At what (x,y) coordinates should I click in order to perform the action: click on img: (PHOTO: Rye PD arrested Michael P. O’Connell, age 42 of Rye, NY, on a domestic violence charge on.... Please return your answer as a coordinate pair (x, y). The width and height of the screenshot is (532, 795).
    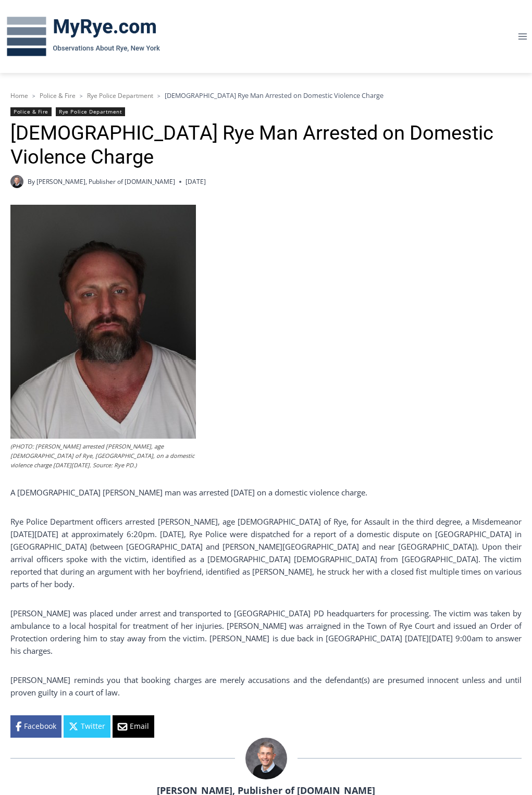
    Looking at the image, I should click on (103, 322).